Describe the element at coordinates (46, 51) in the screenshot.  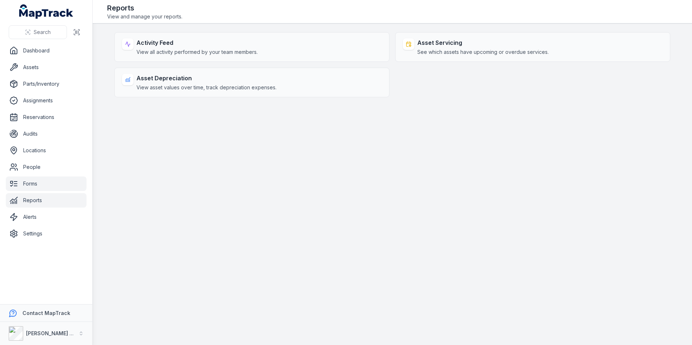
I see `a: Dashboard` at that location.